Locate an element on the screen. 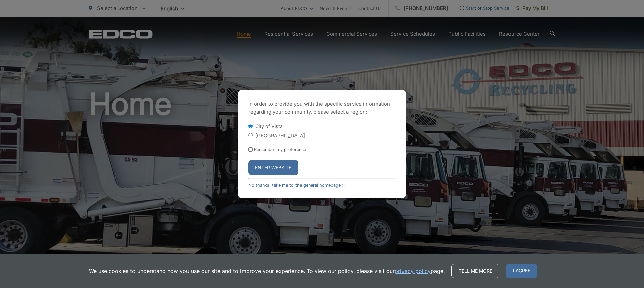 The image size is (644, 288). a: Tell me more is located at coordinates (475, 271).